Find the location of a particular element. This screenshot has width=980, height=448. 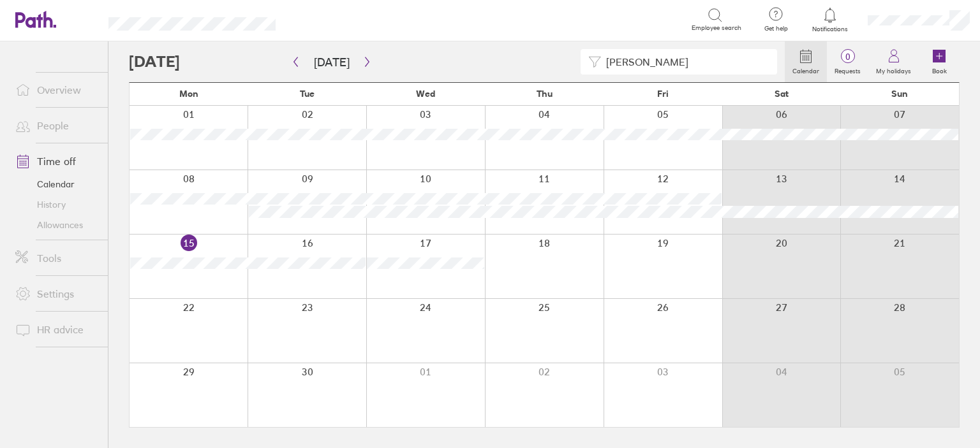

span: Sun is located at coordinates (899, 94).